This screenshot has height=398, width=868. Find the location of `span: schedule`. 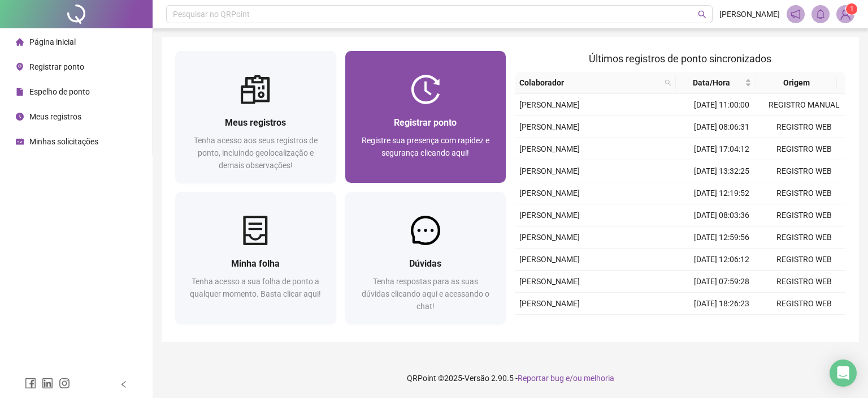

span: schedule is located at coordinates (19, 141).